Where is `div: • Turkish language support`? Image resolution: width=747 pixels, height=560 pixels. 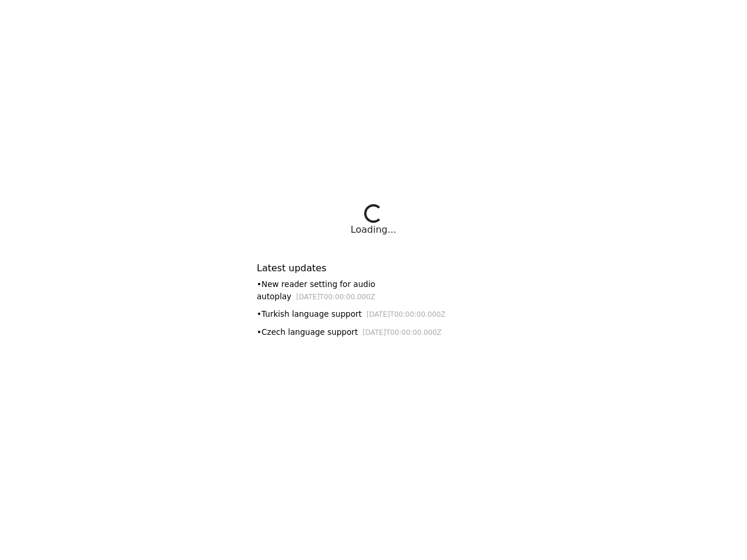
div: • Turkish language support is located at coordinates (373, 313).